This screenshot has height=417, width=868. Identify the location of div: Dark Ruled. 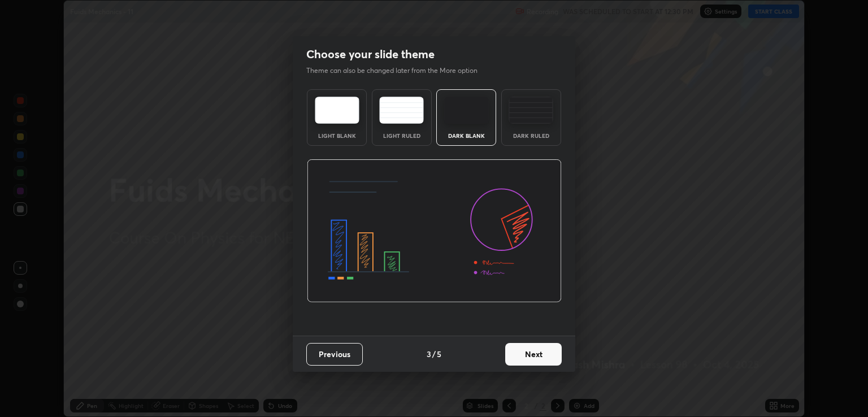
(531, 136).